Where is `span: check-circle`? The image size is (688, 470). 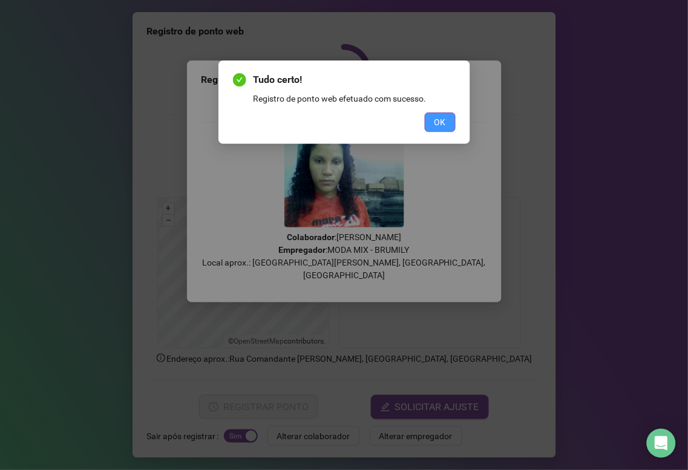
span: check-circle is located at coordinates (240, 80).